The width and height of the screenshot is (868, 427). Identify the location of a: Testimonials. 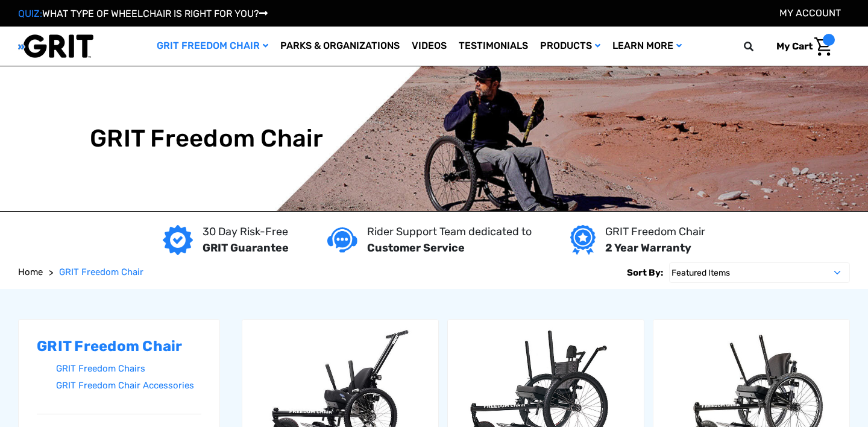
(493, 46).